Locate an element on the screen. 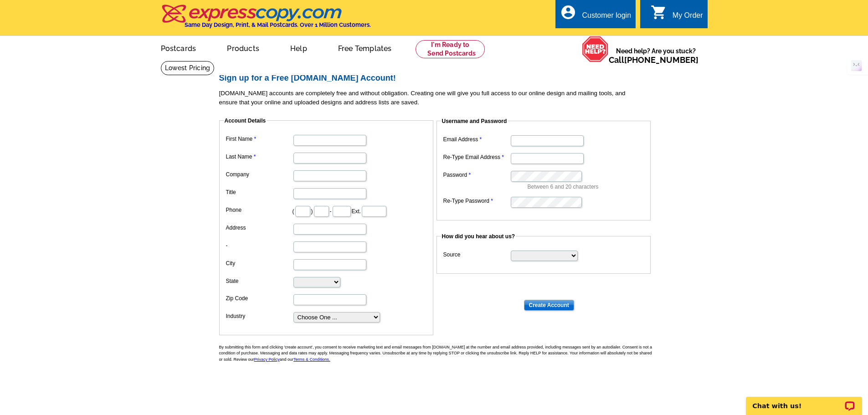  label: Password is located at coordinates (477, 175).